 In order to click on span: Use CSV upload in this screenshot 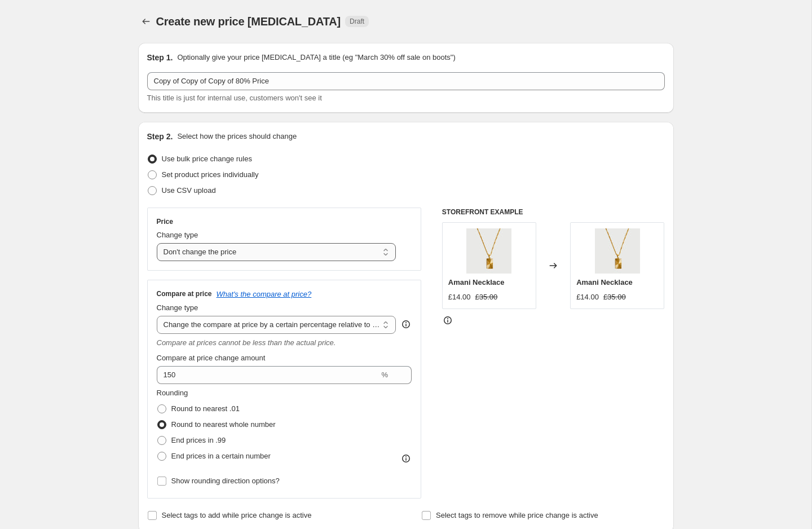, I will do `click(189, 190)`.